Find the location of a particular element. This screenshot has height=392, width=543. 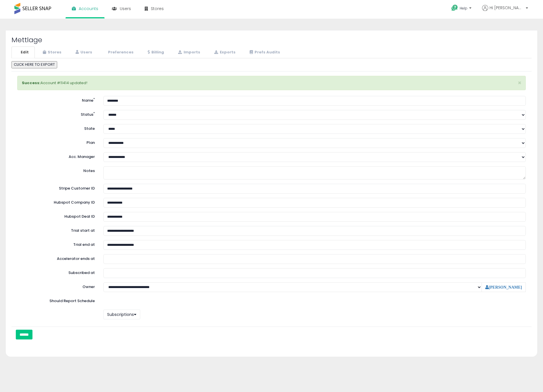

label: Accelerator ends at is located at coordinates (56, 258).